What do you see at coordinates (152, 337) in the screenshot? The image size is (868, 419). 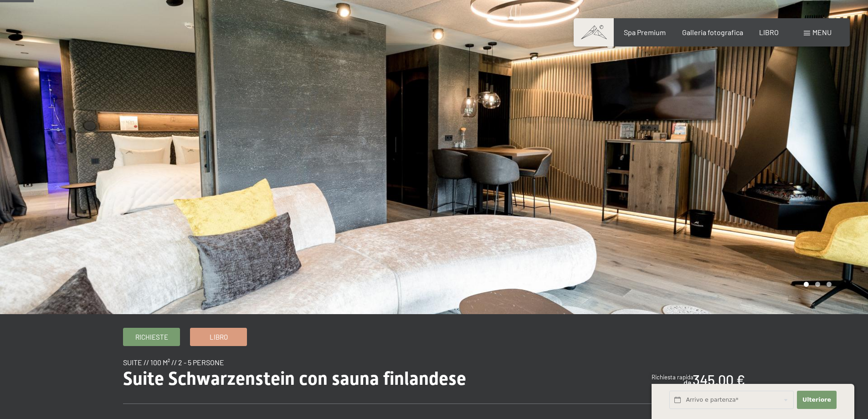 I see `a: Richieste` at bounding box center [152, 337].